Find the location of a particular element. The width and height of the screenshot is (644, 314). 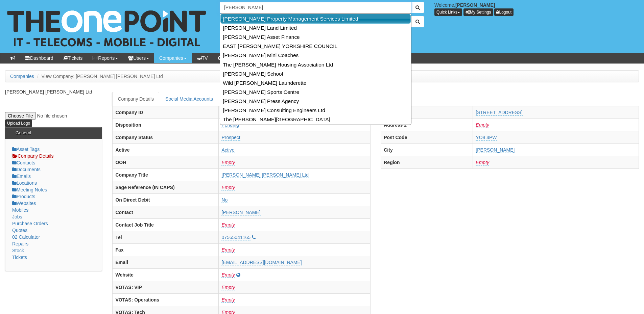

th: Fax is located at coordinates (166, 249).